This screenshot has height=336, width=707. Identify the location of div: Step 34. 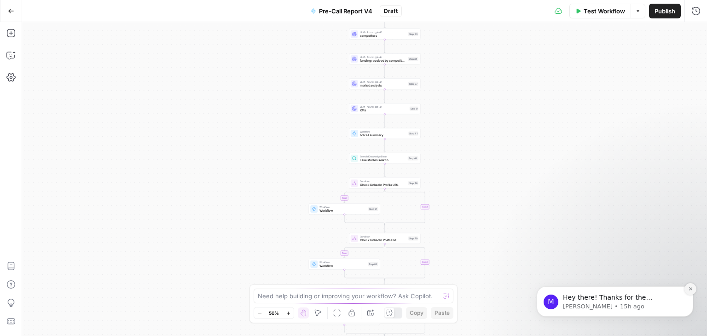
(413, 59).